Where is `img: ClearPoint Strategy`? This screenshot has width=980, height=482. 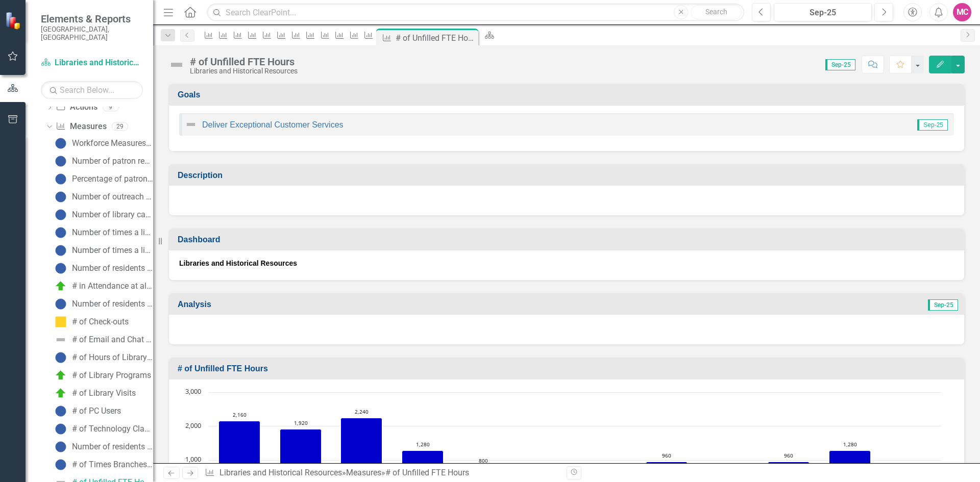 img: ClearPoint Strategy is located at coordinates (14, 21).